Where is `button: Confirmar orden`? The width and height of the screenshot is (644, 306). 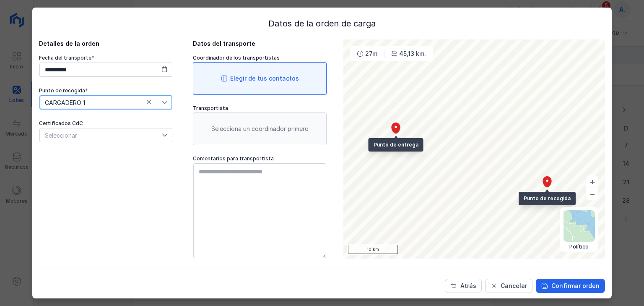 button: Confirmar orden is located at coordinates (571, 286).